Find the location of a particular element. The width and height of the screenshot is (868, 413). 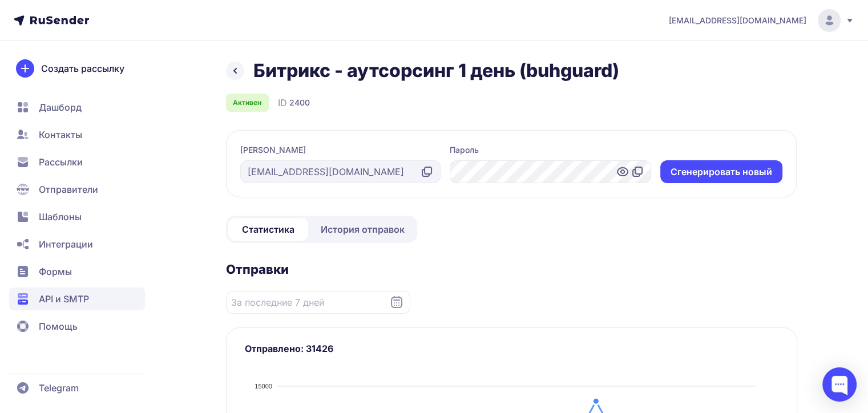

tspan: 15000 is located at coordinates (263, 387).